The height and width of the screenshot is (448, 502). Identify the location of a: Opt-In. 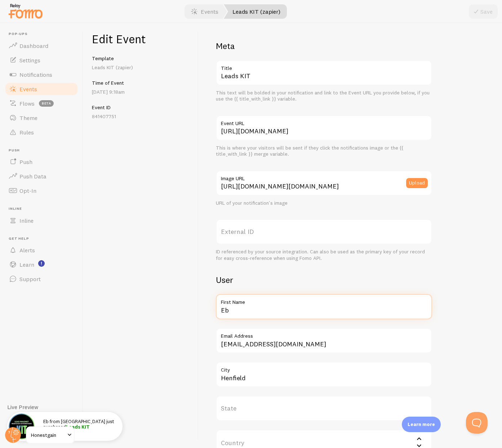
(41, 191).